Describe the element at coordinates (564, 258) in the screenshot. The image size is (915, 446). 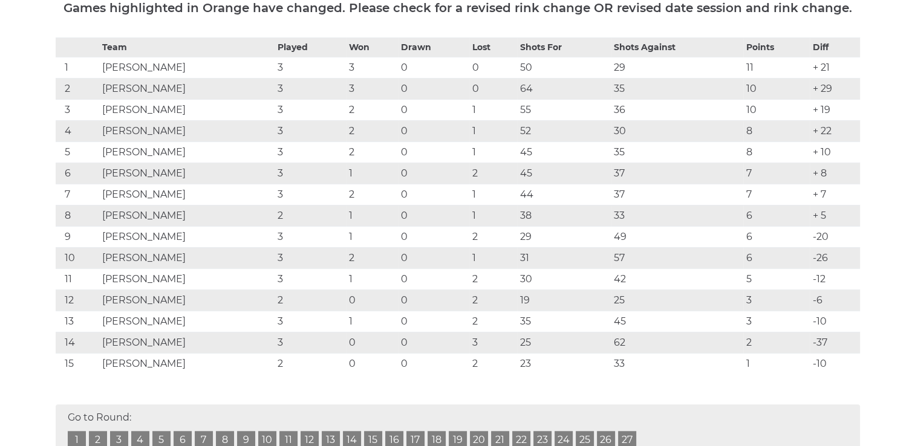
I see `td: 31` at that location.